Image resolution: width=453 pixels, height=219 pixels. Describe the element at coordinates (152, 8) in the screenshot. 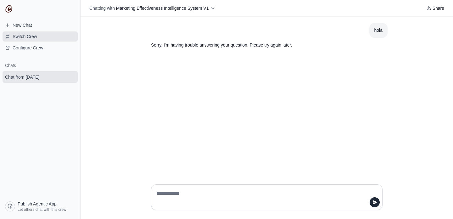

I see `button: Chatting with Marketing Effectiveness Intelligence System V1` at that location.